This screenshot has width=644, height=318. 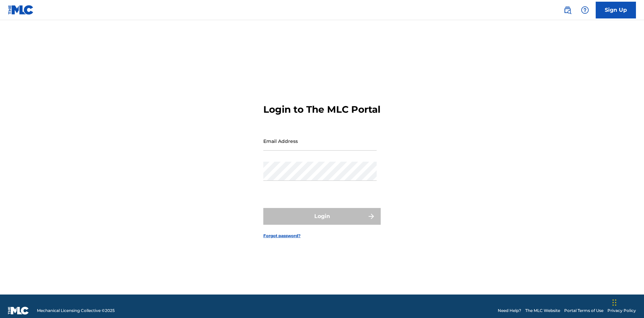 What do you see at coordinates (616, 10) in the screenshot?
I see `a: Sign Up` at bounding box center [616, 10].